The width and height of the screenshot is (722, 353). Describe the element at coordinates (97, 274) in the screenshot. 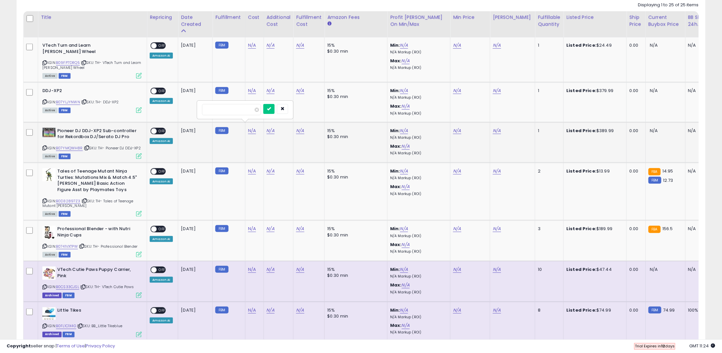

I see `b: VTech Cutie Paws Puppy Carrier, Pink` at that location.